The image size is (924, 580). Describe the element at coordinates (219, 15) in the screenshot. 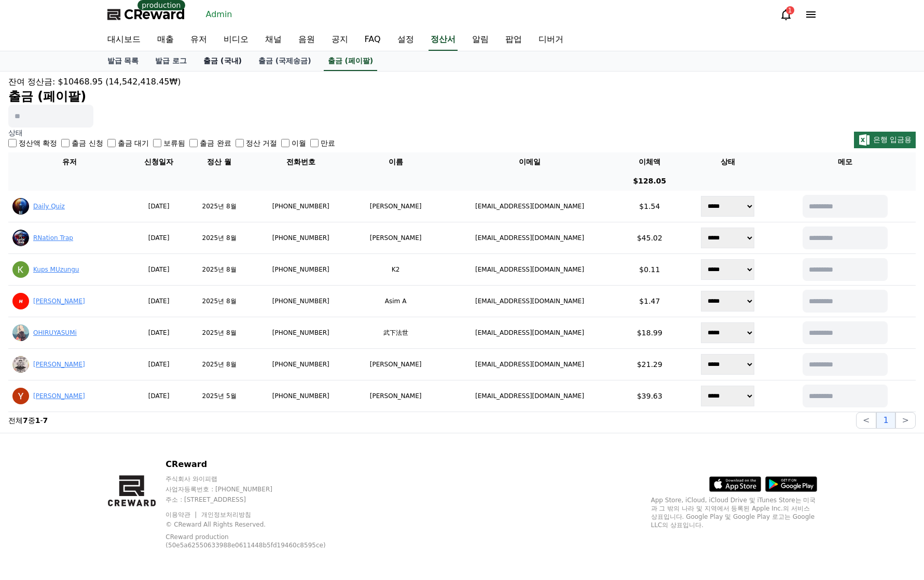

I see `a: Admin` at that location.